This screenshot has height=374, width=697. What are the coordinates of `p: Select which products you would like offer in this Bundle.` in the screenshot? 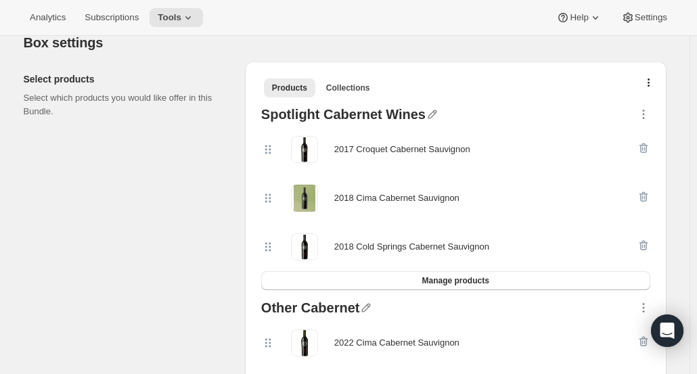 It's located at (123, 105).